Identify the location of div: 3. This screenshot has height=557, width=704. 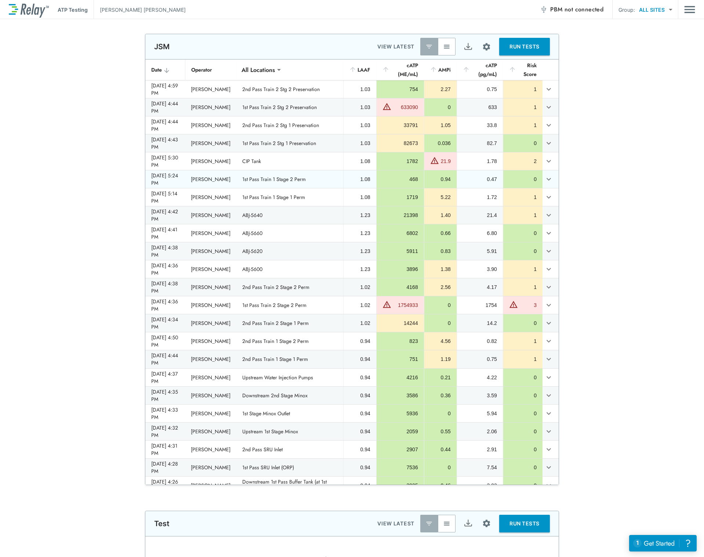
(528, 305).